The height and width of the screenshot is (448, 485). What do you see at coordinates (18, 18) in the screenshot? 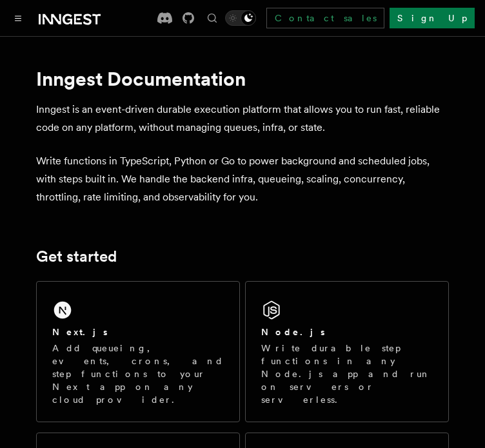
I see `button: Toggle navigation` at bounding box center [18, 18].